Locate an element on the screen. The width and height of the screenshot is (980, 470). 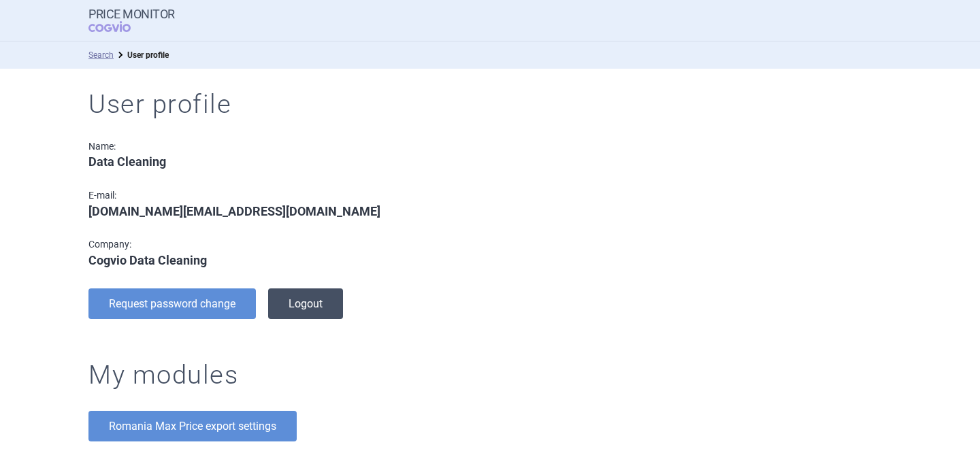
strong: User profile is located at coordinates (148, 55).